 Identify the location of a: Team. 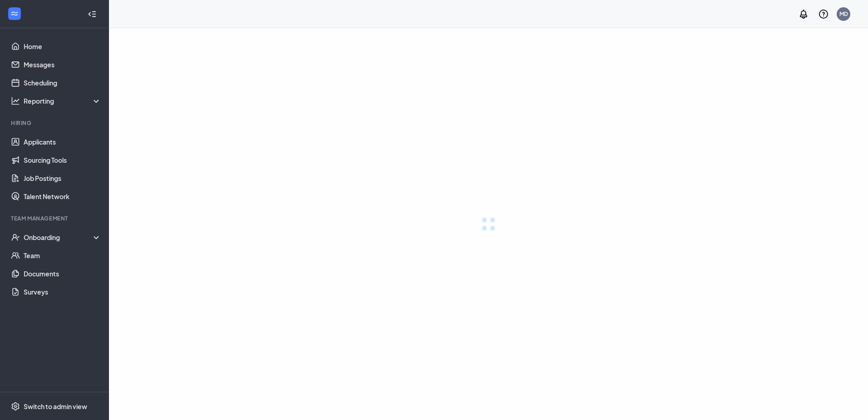
(62, 255).